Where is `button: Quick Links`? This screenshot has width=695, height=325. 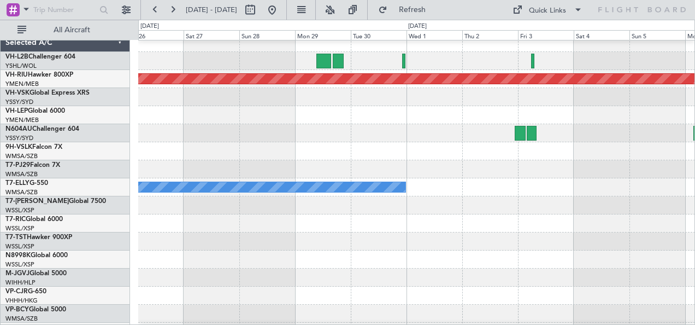
button: Quick Links is located at coordinates (548, 10).